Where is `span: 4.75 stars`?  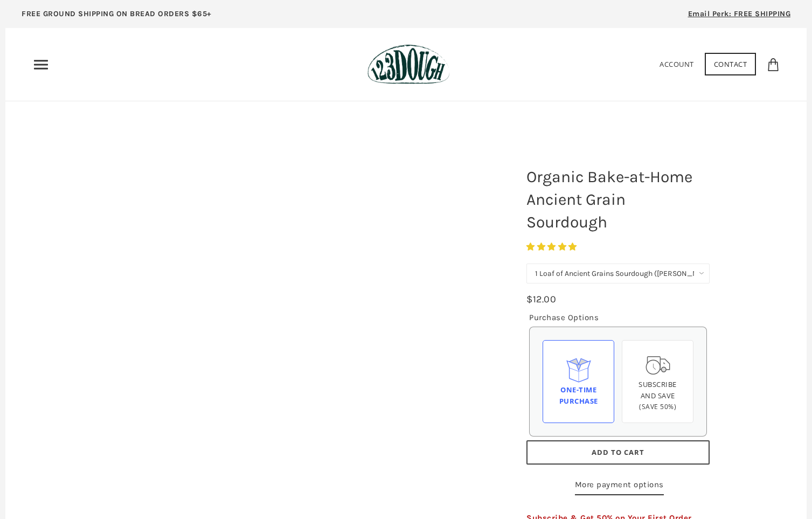
span: 4.75 stars is located at coordinates (553, 247).